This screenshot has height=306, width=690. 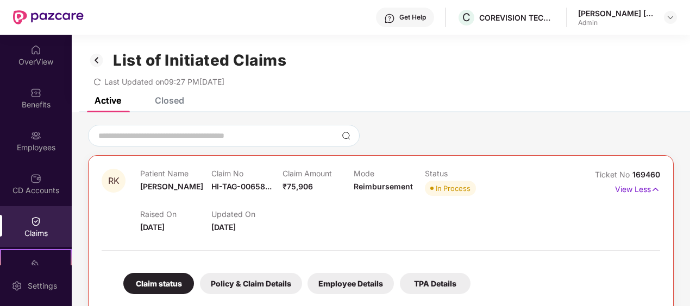 I want to click on p: Claim No, so click(x=247, y=173).